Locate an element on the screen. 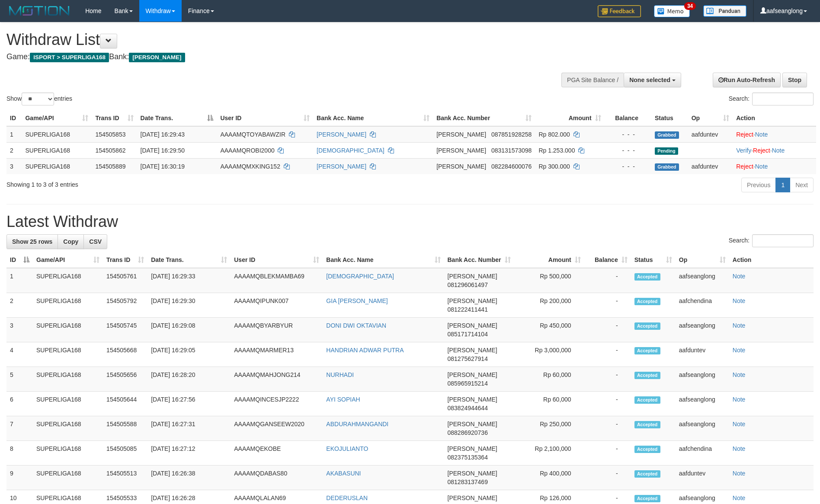  a: Reject is located at coordinates (745, 135).